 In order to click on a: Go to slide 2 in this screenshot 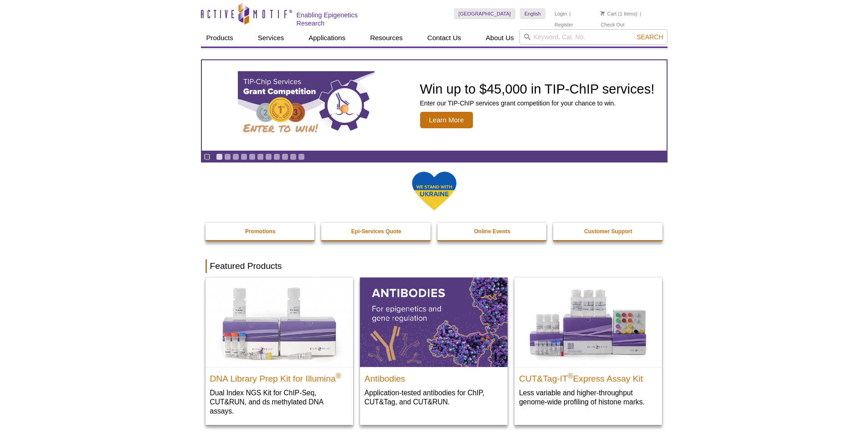, I will do `click(228, 156)`.